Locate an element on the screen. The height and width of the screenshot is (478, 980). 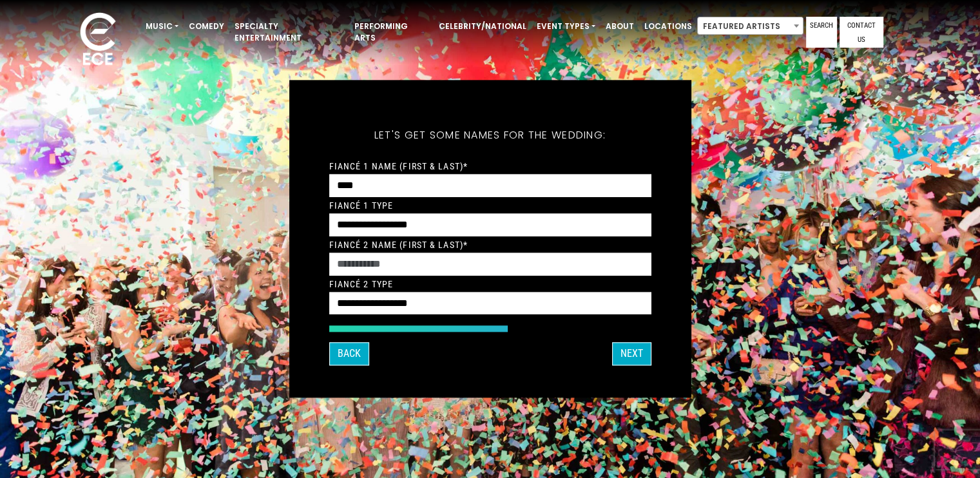
button: Next is located at coordinates (631, 355).